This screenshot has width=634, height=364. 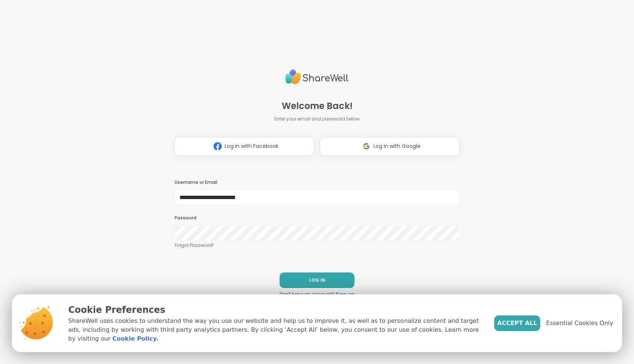 I want to click on a: Cookie Policy., so click(x=135, y=339).